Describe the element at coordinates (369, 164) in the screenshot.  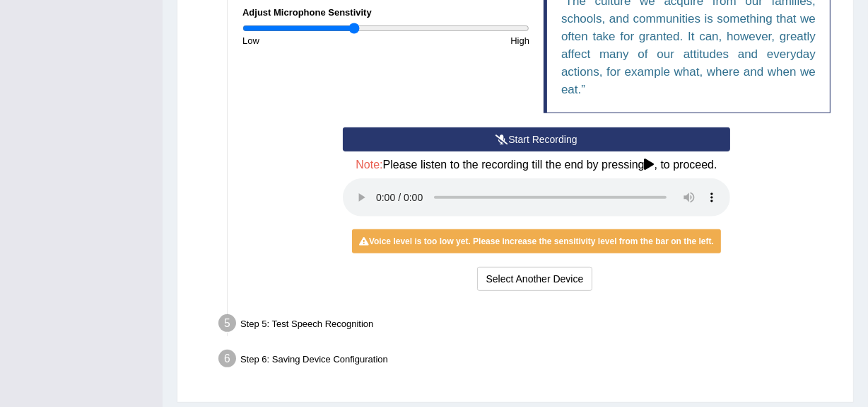
I see `span: Note:` at that location.